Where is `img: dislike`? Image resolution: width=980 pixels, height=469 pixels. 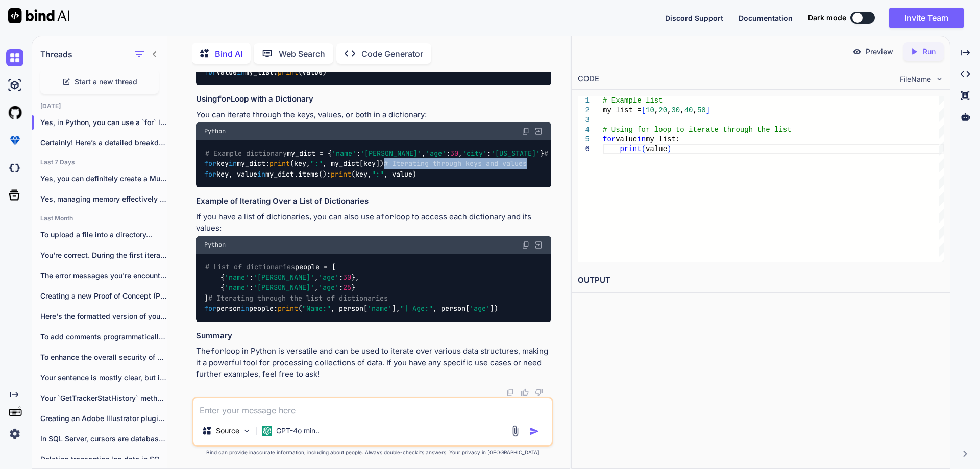
img: dislike is located at coordinates (539, 393).